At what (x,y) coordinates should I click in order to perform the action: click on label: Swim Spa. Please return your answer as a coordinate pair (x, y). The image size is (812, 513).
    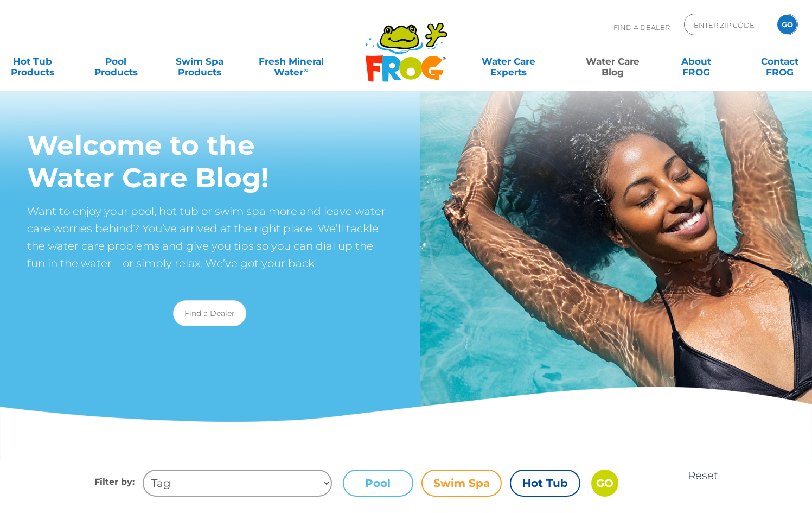
    Looking at the image, I should click on (462, 483).